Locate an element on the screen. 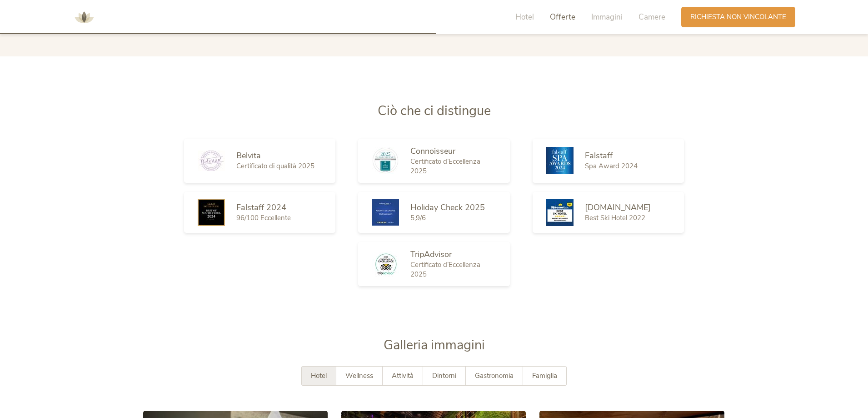 Image resolution: width=868 pixels, height=418 pixels. span: Wellness is located at coordinates (359, 375).